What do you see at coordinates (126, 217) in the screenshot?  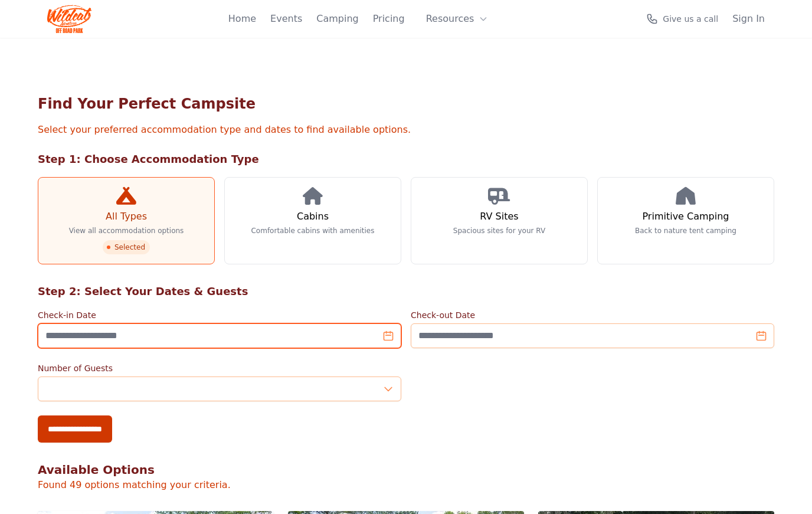 I see `h3: All Types` at bounding box center [126, 217].